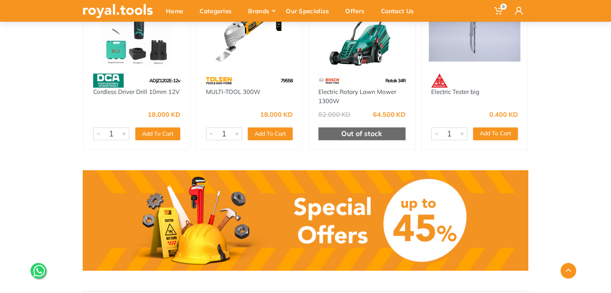 The width and height of the screenshot is (611, 293). Describe the element at coordinates (395, 80) in the screenshot. I see `span: Rotak 34R` at that location.